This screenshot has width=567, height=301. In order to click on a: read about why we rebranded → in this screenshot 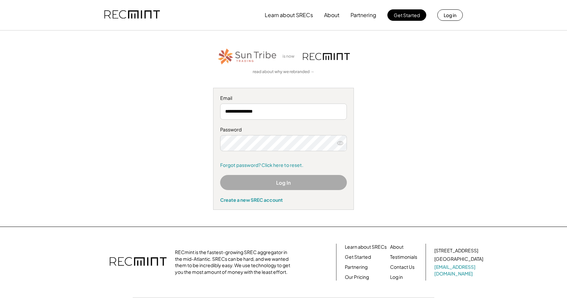, I will do `click(283, 72)`.